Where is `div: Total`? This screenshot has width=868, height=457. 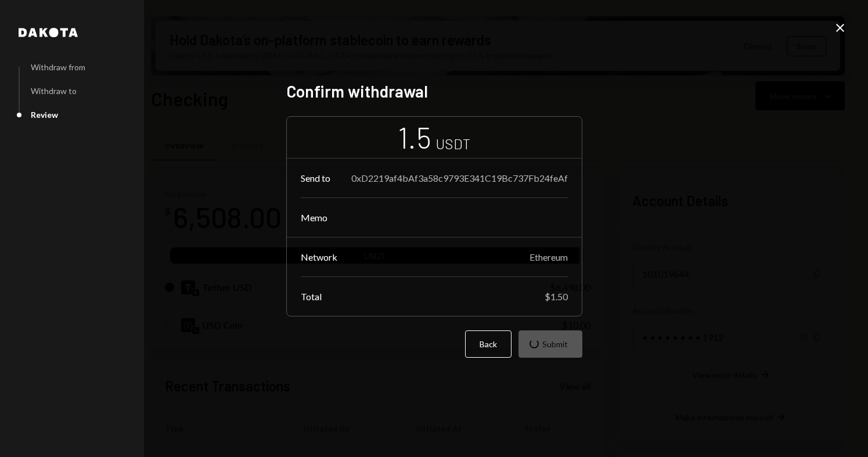 div: Total is located at coordinates (311, 297).